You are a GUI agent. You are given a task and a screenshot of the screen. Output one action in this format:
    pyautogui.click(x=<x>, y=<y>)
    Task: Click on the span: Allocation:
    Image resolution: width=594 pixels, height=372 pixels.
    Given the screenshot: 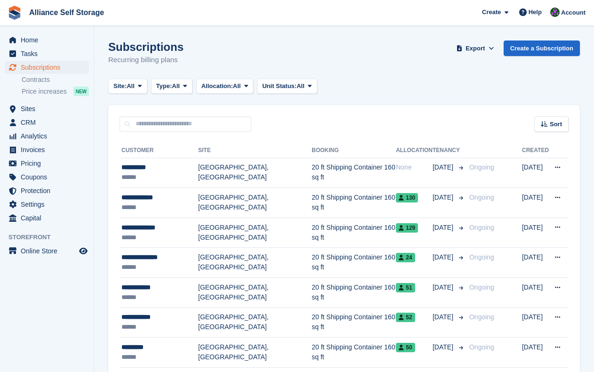 What is the action you would take?
    pyautogui.click(x=217, y=86)
    